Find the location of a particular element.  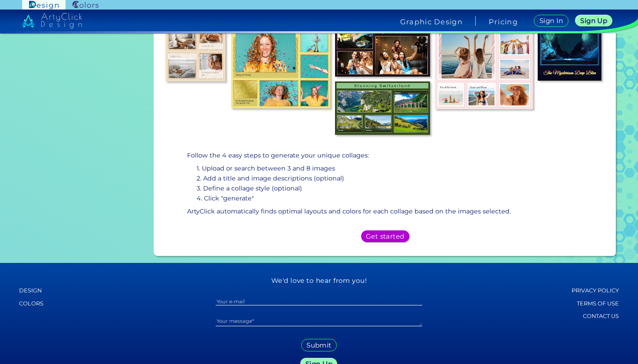

p: ArtyClick automatically finds optimal layouts and colors for each collage based on the images sel... is located at coordinates (385, 211).